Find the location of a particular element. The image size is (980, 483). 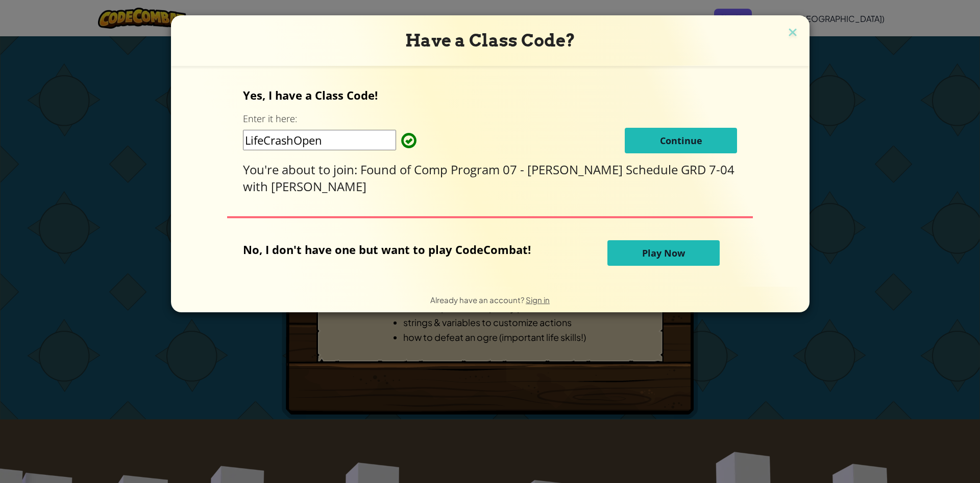

span: You're about to join: is located at coordinates (302, 169).